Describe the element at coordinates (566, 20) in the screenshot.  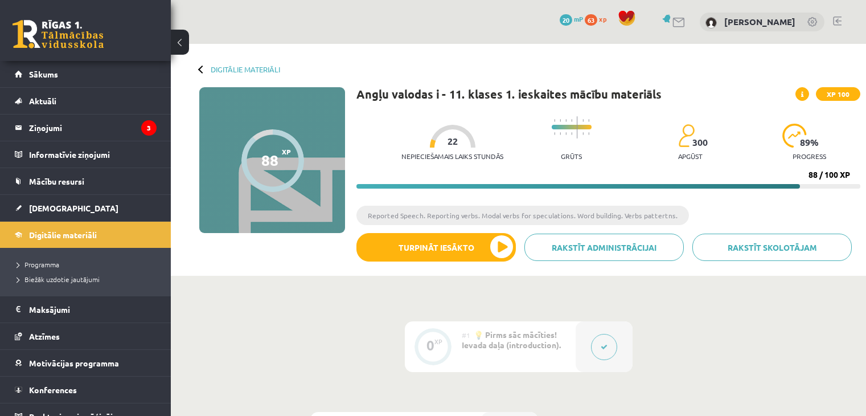
I see `span: 20` at that location.